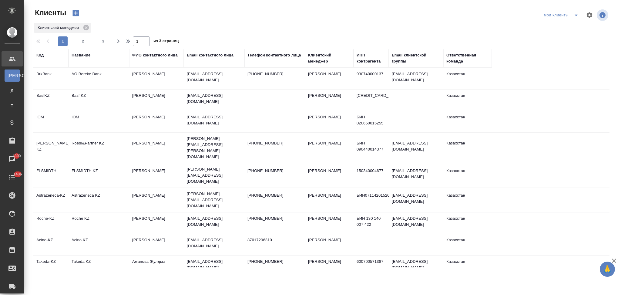 The height and width of the screenshot is (295, 621). What do you see at coordinates (51, 244) in the screenshot?
I see `td: Acino-KZ` at bounding box center [51, 244].